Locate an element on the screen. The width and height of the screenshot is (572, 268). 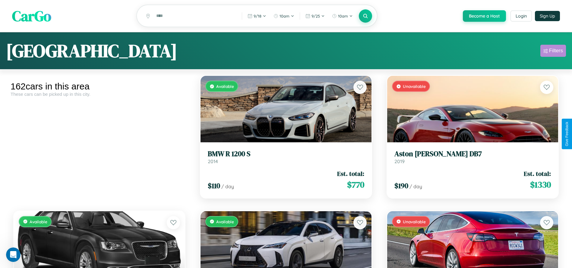
span: $ 770 is located at coordinates (356, 184).